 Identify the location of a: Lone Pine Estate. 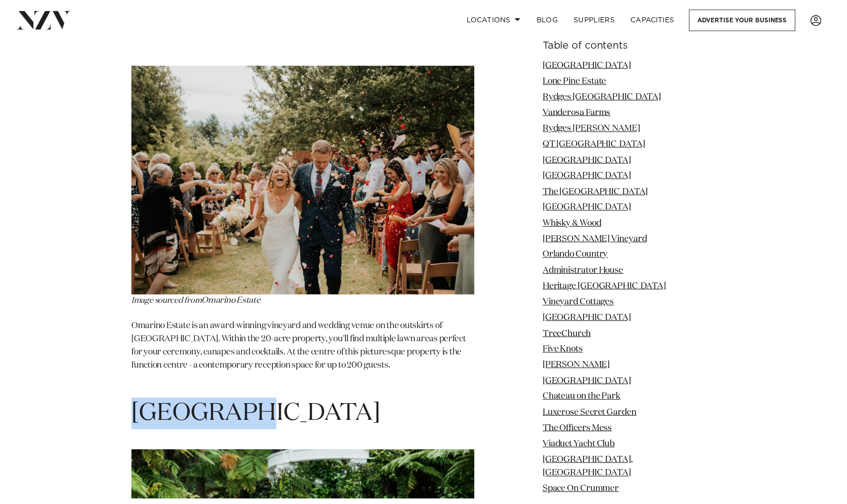
(581, 82).